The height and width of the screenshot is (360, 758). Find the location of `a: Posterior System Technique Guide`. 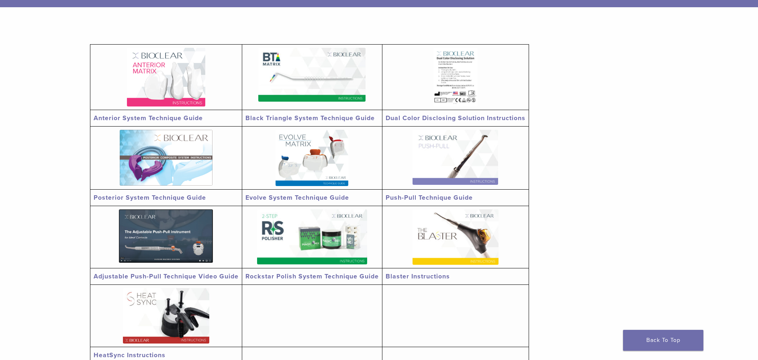

a: Posterior System Technique Guide is located at coordinates (150, 198).